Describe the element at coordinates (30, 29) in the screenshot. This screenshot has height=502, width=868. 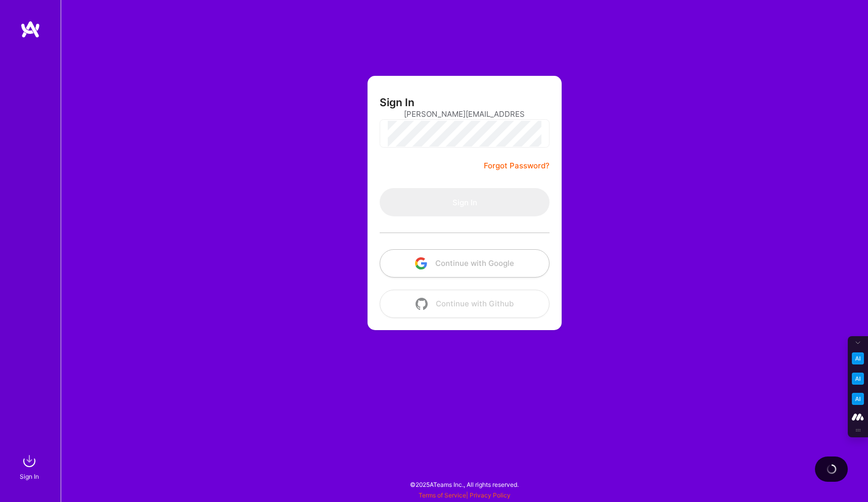
I see `img: logo` at that location.